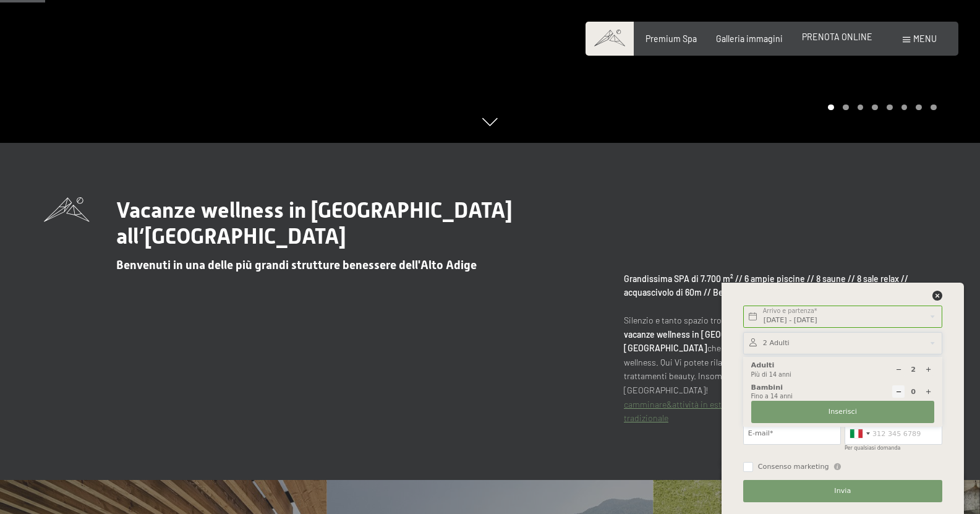  Describe the element at coordinates (893, 434) in the screenshot. I see `input: 312 345 6789` at that location.